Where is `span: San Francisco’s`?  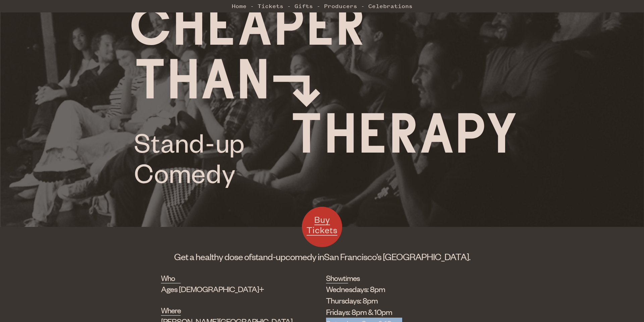 span: San Francisco’s is located at coordinates (352, 257).